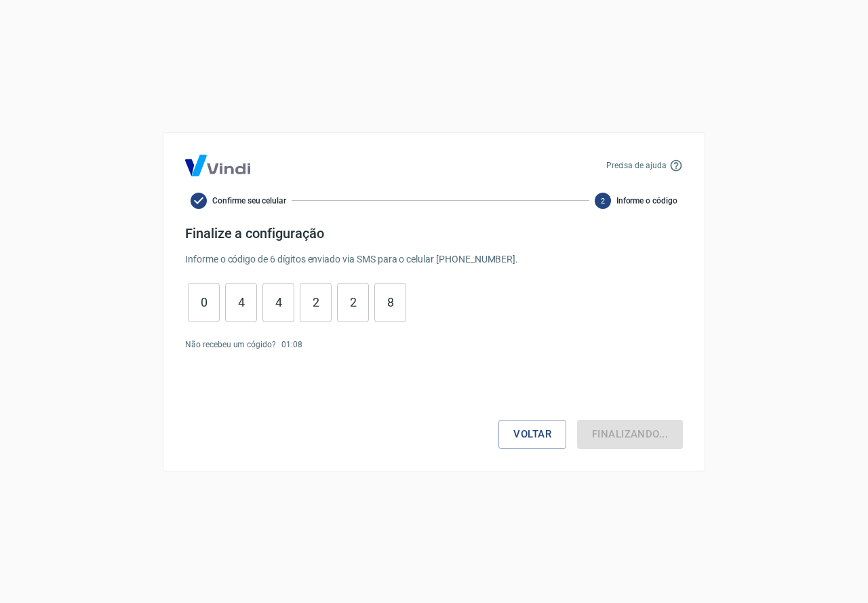 The height and width of the screenshot is (603, 868). What do you see at coordinates (434, 234) in the screenshot?
I see `h4: Finalize a configuração` at bounding box center [434, 234].